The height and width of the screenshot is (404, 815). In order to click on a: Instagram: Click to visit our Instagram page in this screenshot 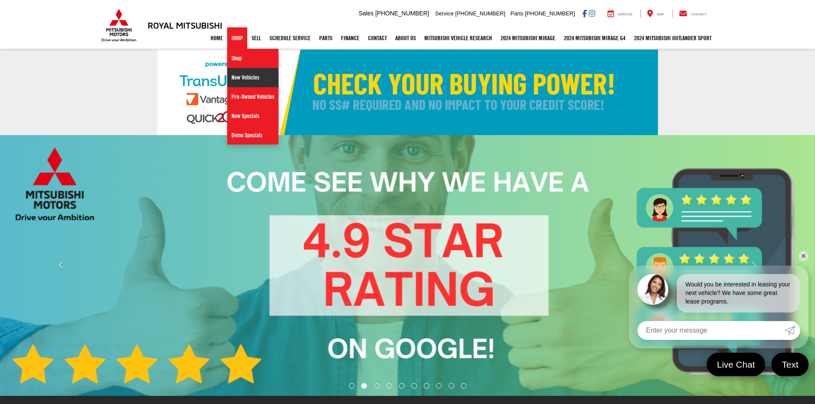, I will do `click(591, 13)`.